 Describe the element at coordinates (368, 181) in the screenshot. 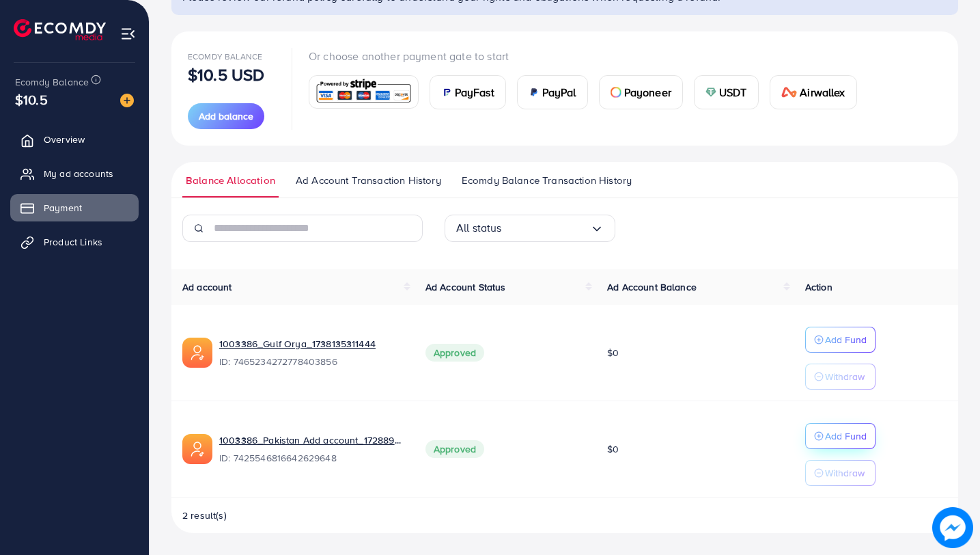

I see `span: Ad Account Transaction History` at that location.